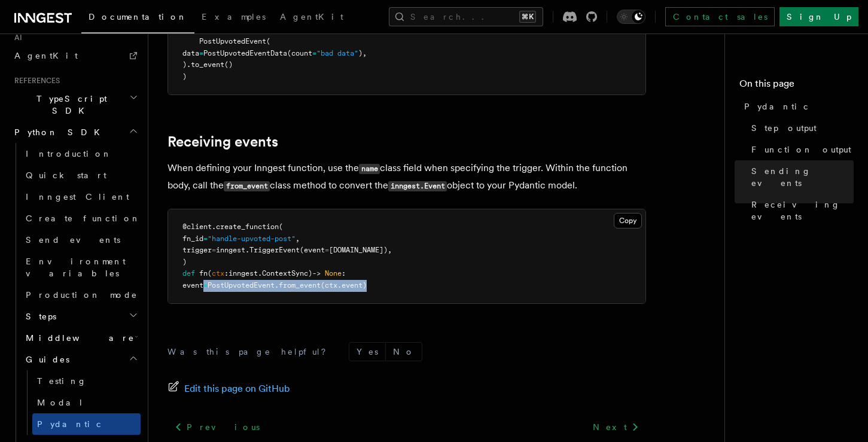  What do you see at coordinates (216, 427) in the screenshot?
I see `a: Previous` at bounding box center [216, 427].